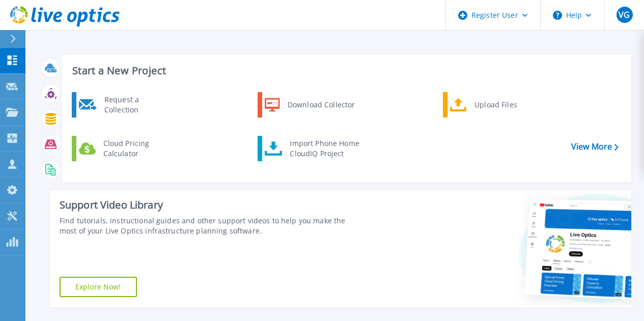 This screenshot has height=321, width=644. What do you see at coordinates (211, 226) in the screenshot?
I see `div: Find tutorials, instructional guides and other support videos to help you make the most of your L...` at bounding box center [211, 226].